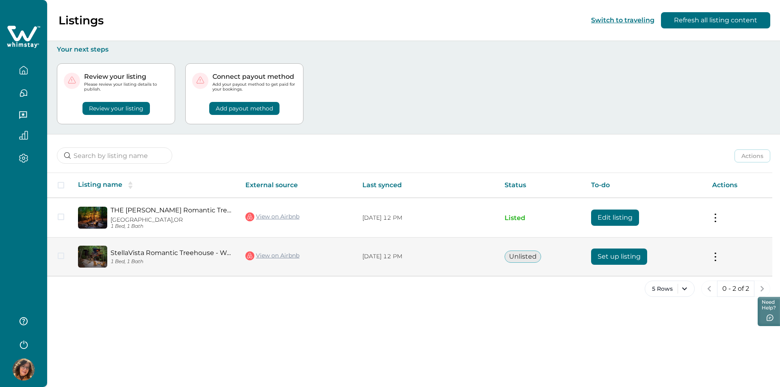 The width and height of the screenshot is (780, 387). Describe the element at coordinates (130, 185) in the screenshot. I see `button: sorting` at that location.